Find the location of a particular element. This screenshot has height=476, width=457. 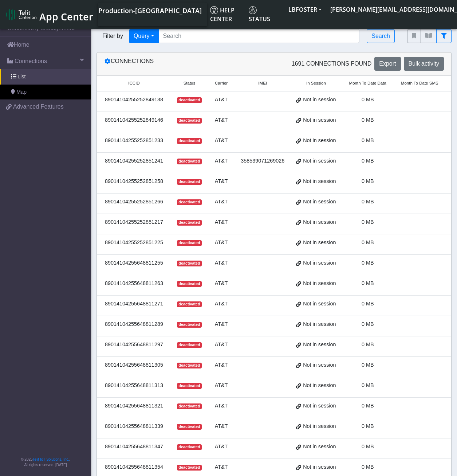

div: 89014104255648811347 is located at coordinates (134, 447).